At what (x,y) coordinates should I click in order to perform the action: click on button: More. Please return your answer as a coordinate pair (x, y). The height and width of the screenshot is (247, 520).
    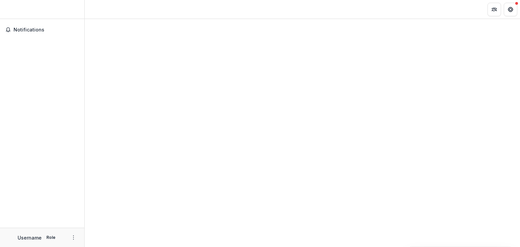
    Looking at the image, I should click on (74, 238).